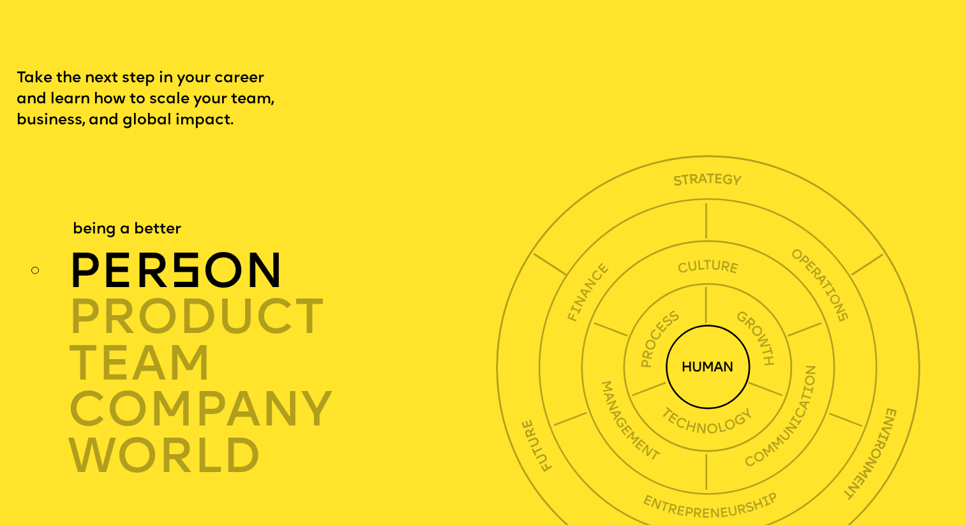 The image size is (965, 525). What do you see at coordinates (285, 318) in the screenshot?
I see `div: product` at bounding box center [285, 318].